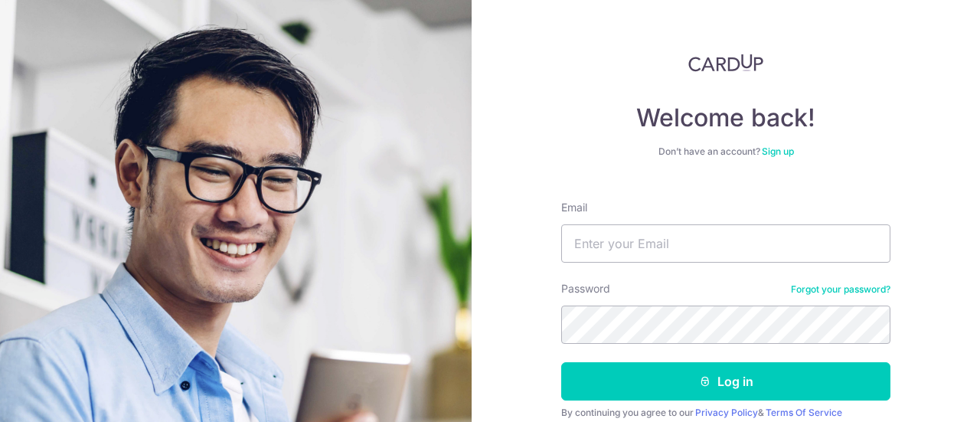  What do you see at coordinates (726, 118) in the screenshot?
I see `h4: Welcome back!` at bounding box center [726, 118].